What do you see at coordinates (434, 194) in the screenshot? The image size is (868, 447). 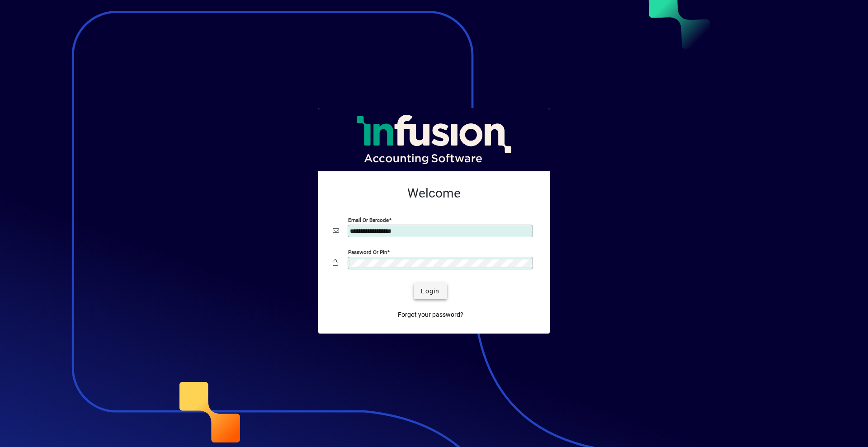 I see `h2: Welcome` at bounding box center [434, 194].